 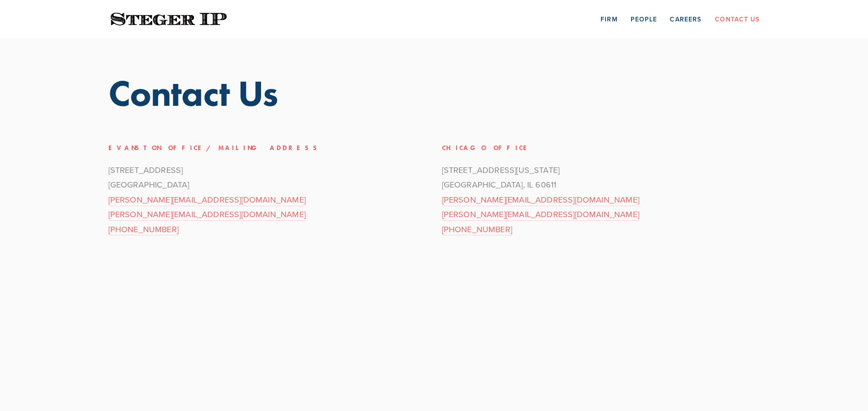 What do you see at coordinates (268, 148) in the screenshot?
I see `h3: Evanston Office/Mailing Address` at bounding box center [268, 148].